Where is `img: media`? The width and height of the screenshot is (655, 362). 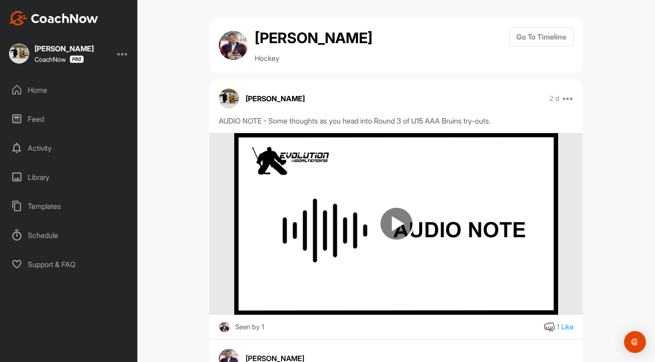 img: media is located at coordinates (396, 224).